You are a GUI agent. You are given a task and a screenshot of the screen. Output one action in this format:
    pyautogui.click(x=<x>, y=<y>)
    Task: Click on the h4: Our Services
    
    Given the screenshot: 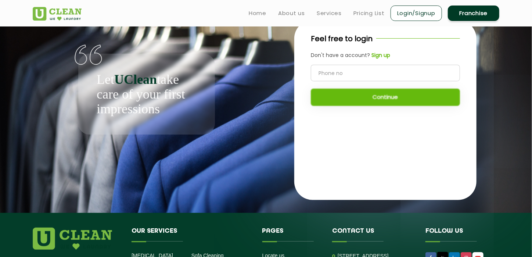 What is the action you would take?
    pyautogui.click(x=192, y=235)
    